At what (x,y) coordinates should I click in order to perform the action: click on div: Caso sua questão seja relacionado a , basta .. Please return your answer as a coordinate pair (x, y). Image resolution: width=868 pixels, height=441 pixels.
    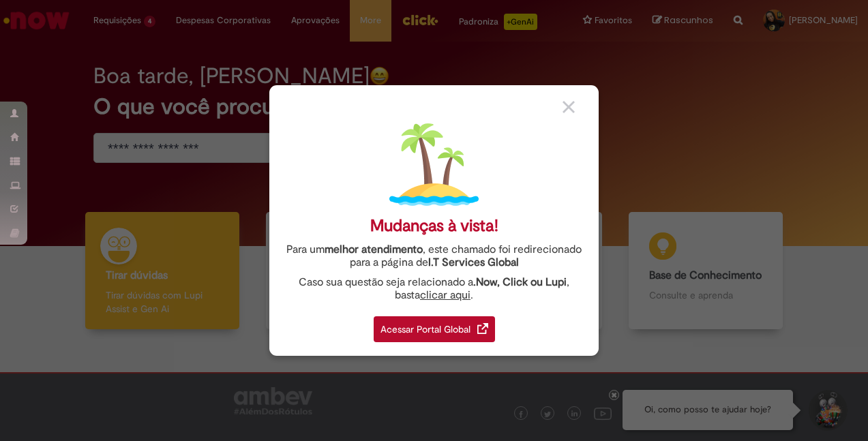
    Looking at the image, I should click on (434, 289).